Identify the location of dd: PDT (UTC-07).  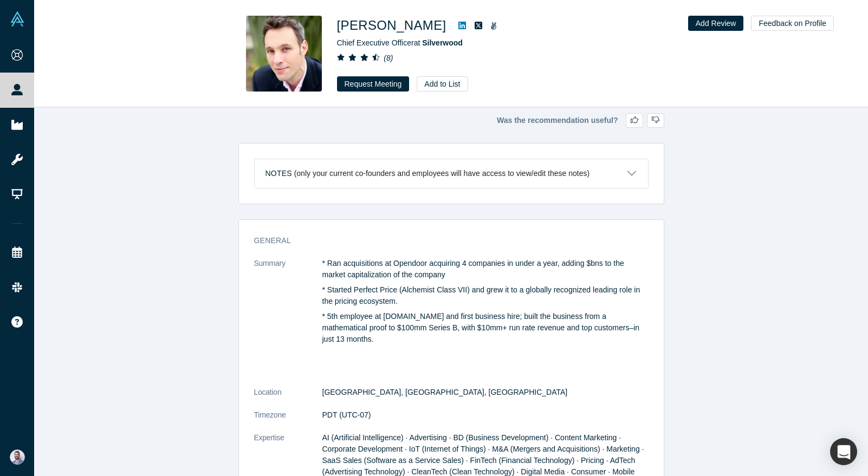
(485, 415).